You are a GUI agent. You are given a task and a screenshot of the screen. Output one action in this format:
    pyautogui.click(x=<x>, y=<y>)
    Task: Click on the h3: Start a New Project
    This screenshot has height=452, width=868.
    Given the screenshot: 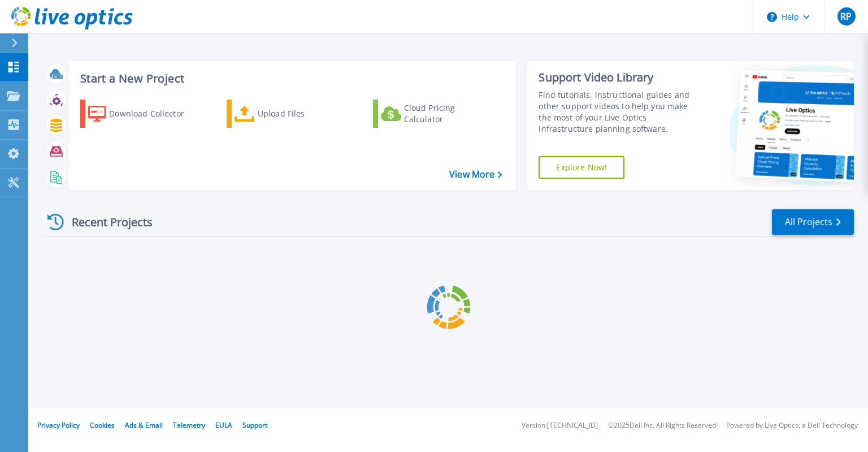 What is the action you would take?
    pyautogui.click(x=291, y=79)
    